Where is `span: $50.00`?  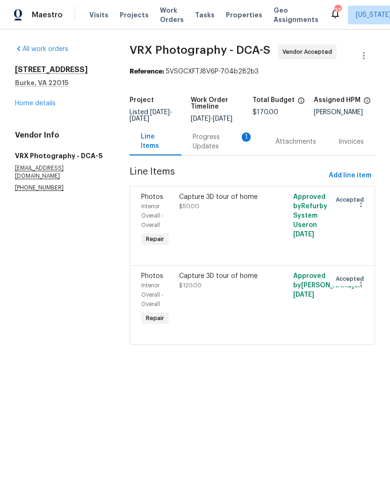 span: $50.00 is located at coordinates (189, 206).